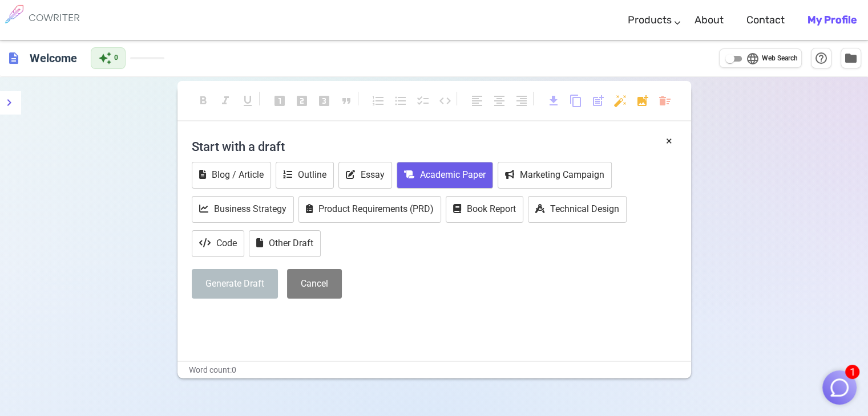 The image size is (868, 416). Describe the element at coordinates (116, 58) in the screenshot. I see `span: 0` at that location.